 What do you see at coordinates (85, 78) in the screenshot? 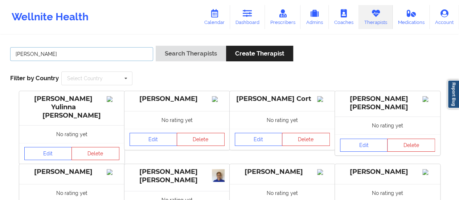
I see `div: Select Country` at bounding box center [85, 78].